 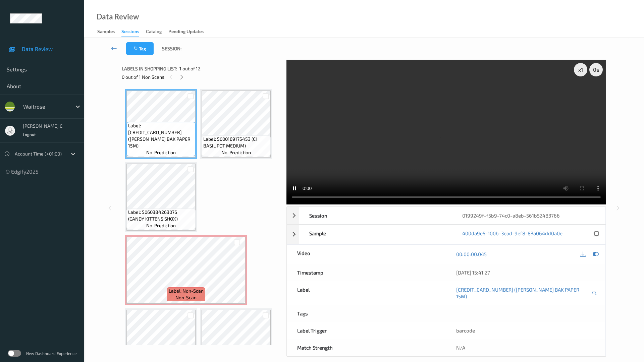 I want to click on div: 0 s, so click(x=596, y=70).